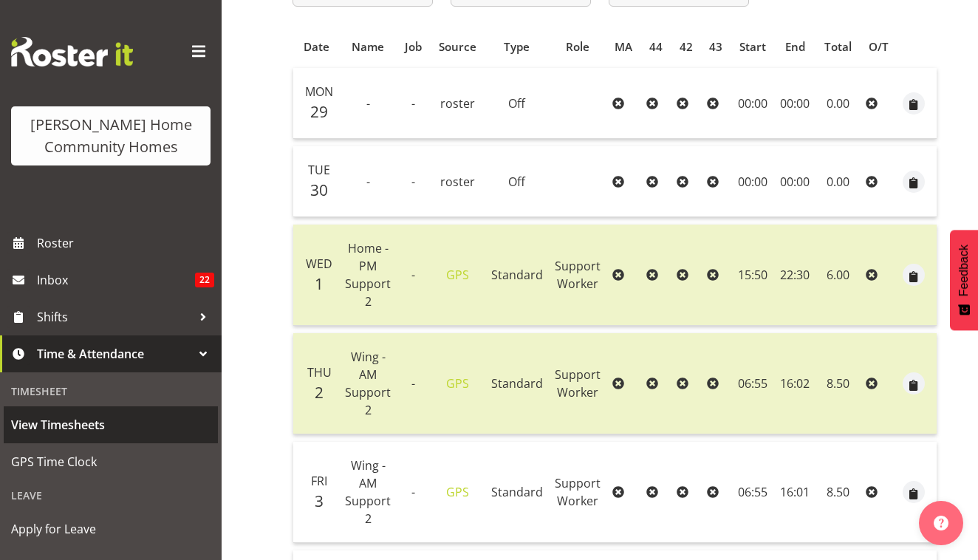  I want to click on span: 2, so click(319, 392).